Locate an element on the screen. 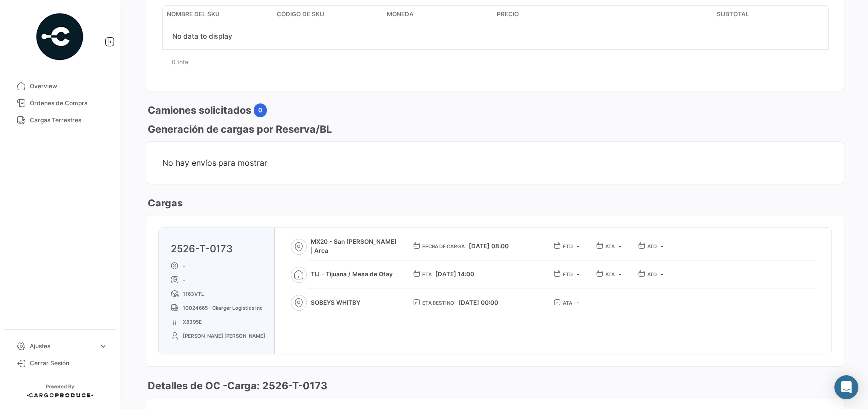 This screenshot has height=409, width=868. span: Código de SKU is located at coordinates (300, 14).